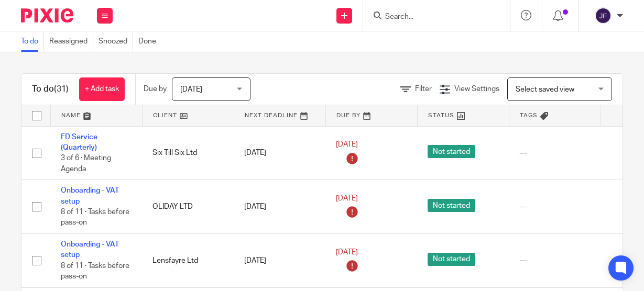  Describe the element at coordinates (603, 16) in the screenshot. I see `img: svg%3E` at that location.